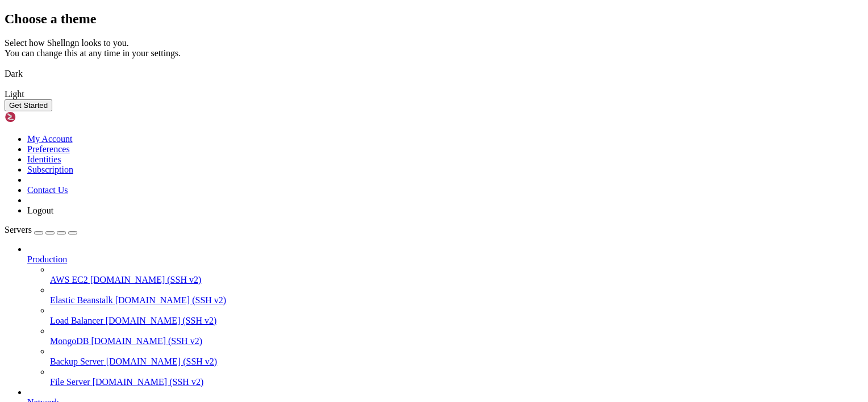 Image resolution: width=868 pixels, height=402 pixels. I want to click on a: Subscription, so click(50, 169).